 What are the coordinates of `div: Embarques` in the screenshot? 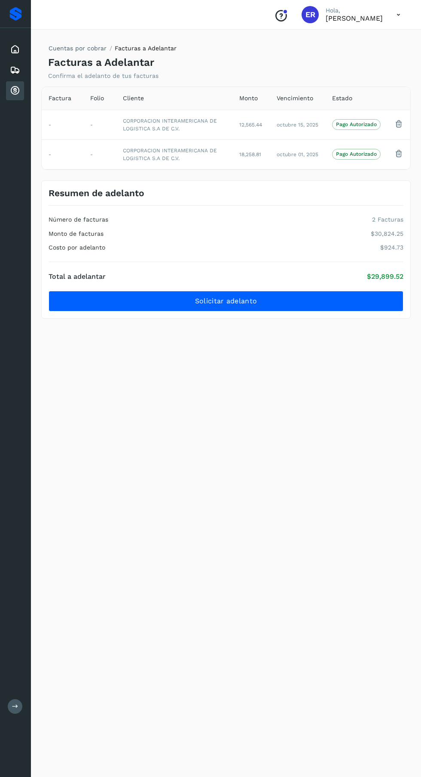 It's located at (15, 70).